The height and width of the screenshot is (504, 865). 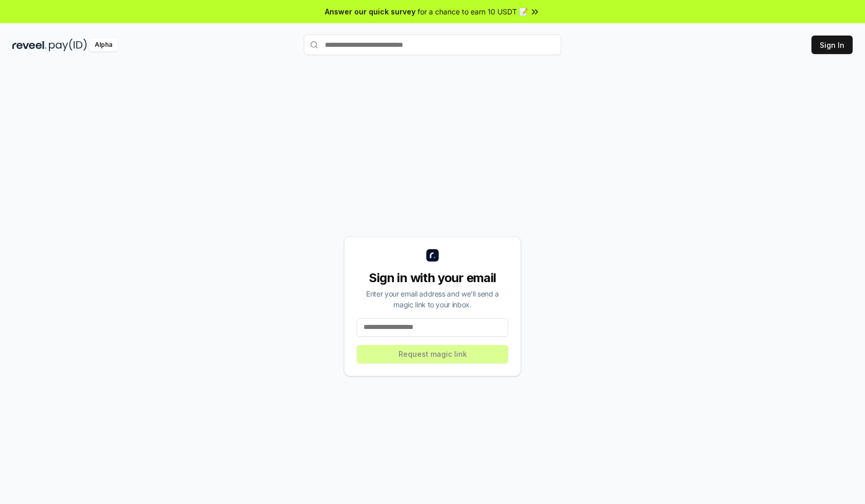 I want to click on div: Sign in with your email, so click(x=432, y=278).